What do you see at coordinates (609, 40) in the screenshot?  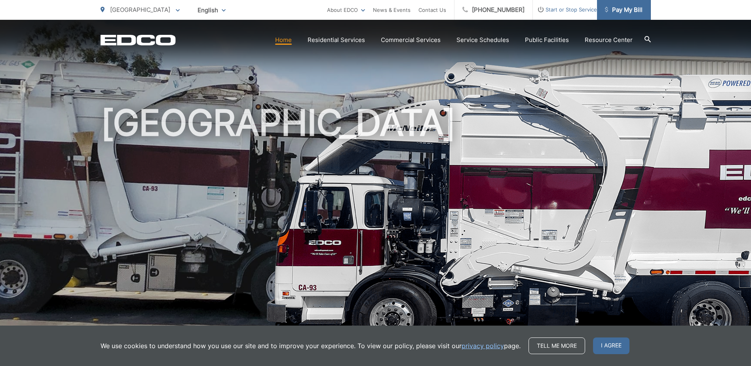 I see `a: Resource Center` at bounding box center [609, 40].